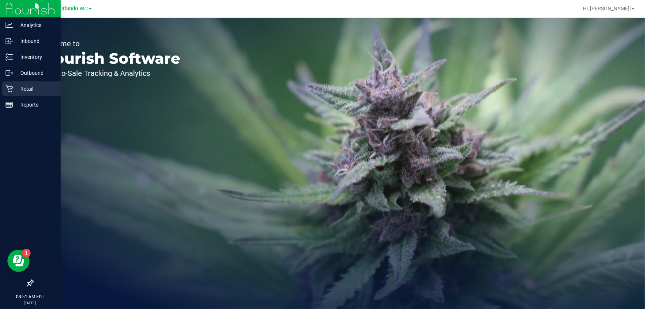 Image resolution: width=645 pixels, height=309 pixels. What do you see at coordinates (110, 58) in the screenshot?
I see `p: Flourish Software` at bounding box center [110, 58].